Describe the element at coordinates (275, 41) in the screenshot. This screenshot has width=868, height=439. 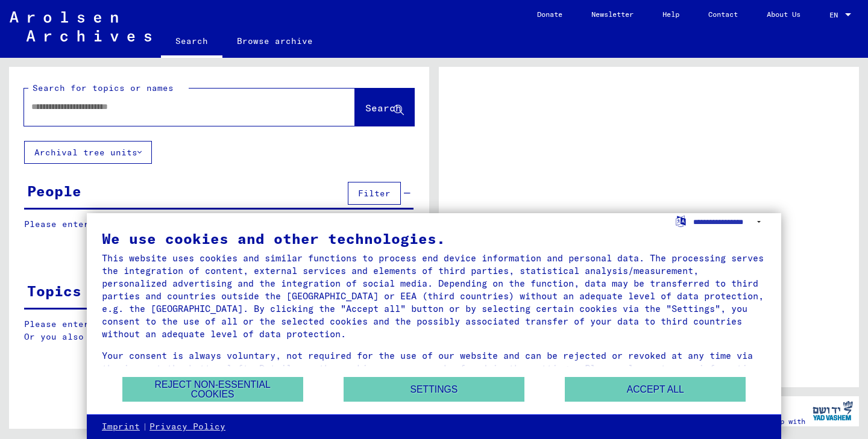
I see `a: Browse archive` at that location.